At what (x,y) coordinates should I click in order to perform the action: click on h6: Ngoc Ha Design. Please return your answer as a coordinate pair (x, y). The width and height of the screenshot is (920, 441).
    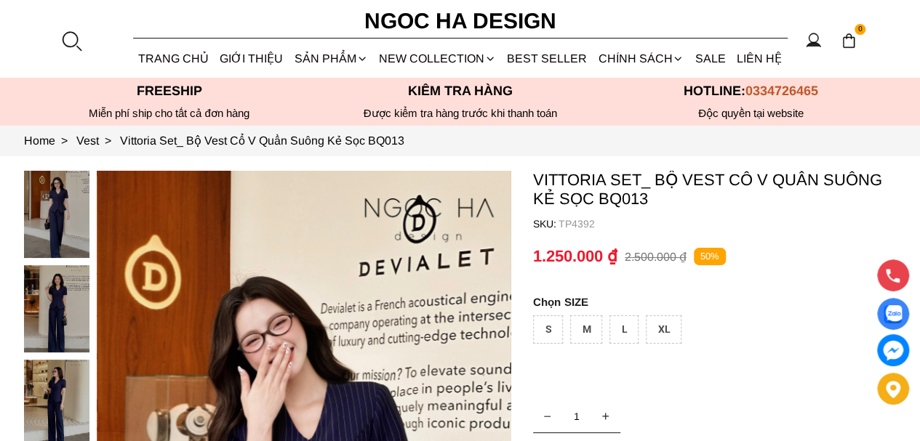
    Looking at the image, I should click on (460, 21).